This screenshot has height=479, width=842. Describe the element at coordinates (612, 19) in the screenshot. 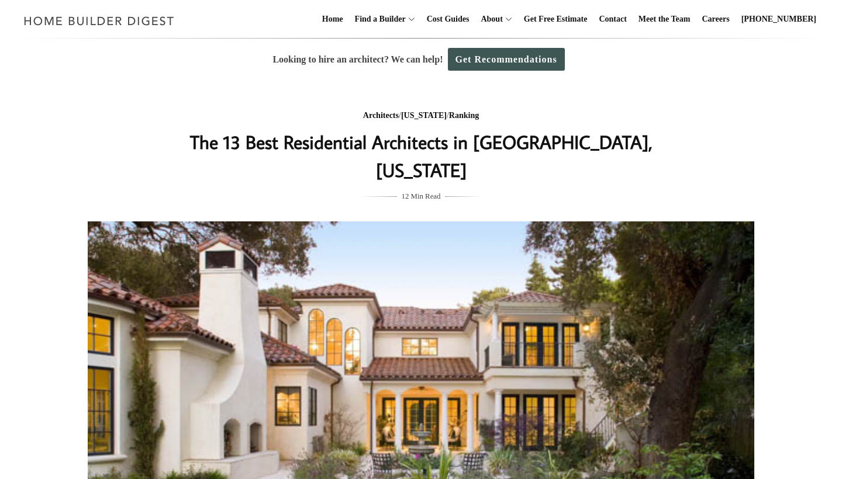

I see `a: Contact` at that location.